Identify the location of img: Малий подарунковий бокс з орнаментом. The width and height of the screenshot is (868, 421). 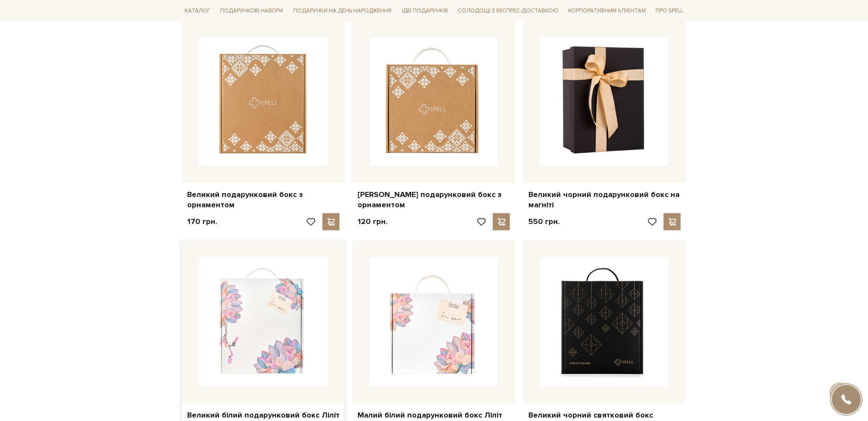
(434, 102).